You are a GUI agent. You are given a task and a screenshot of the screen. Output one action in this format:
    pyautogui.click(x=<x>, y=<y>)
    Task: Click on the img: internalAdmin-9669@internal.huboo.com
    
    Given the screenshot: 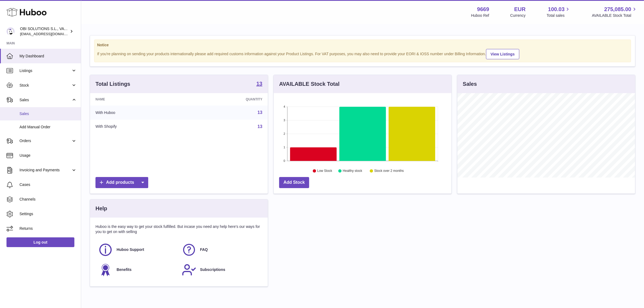 What is the action you would take?
    pyautogui.click(x=11, y=31)
    